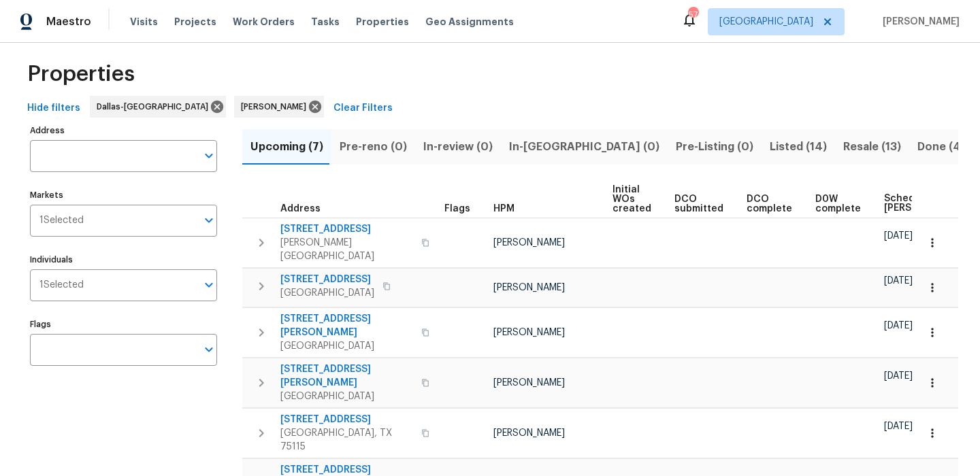 This screenshot has width=980, height=476. Describe the element at coordinates (300, 208) in the screenshot. I see `span: Address` at that location.